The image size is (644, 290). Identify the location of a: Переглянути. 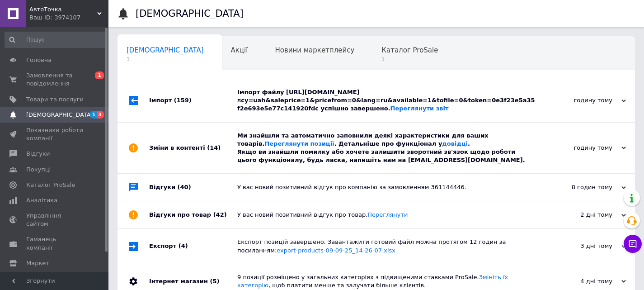
(387, 214).